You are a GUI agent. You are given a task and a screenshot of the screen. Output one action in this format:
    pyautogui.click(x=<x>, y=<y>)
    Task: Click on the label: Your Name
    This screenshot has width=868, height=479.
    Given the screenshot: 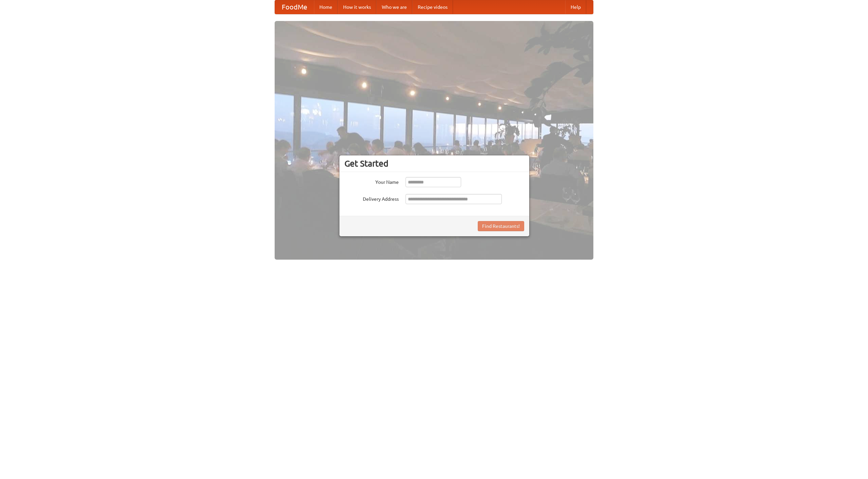 What is the action you would take?
    pyautogui.click(x=371, y=181)
    